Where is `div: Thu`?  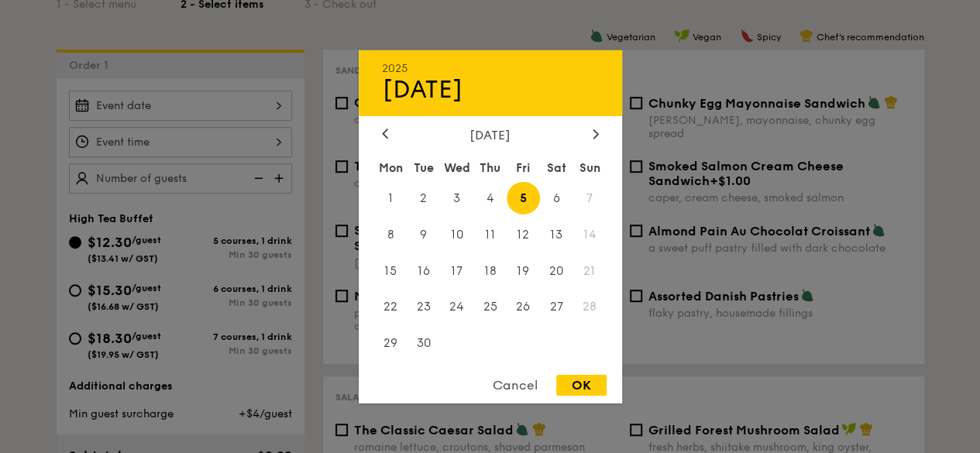
div: Thu is located at coordinates (490, 168).